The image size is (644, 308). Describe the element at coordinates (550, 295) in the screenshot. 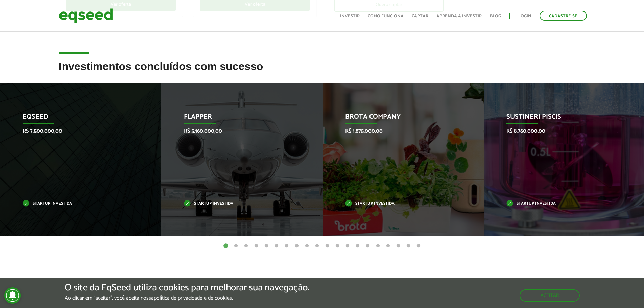

I see `button: Aceitar` at that location.